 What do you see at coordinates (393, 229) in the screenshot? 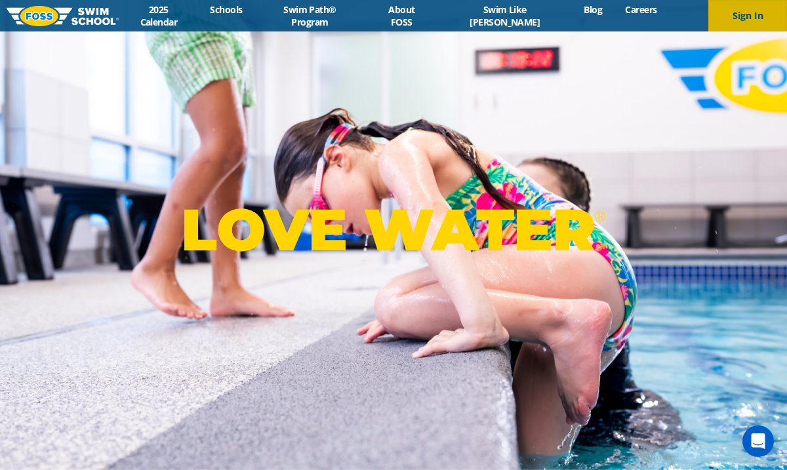
I see `p: LOVE WATER` at bounding box center [393, 229].